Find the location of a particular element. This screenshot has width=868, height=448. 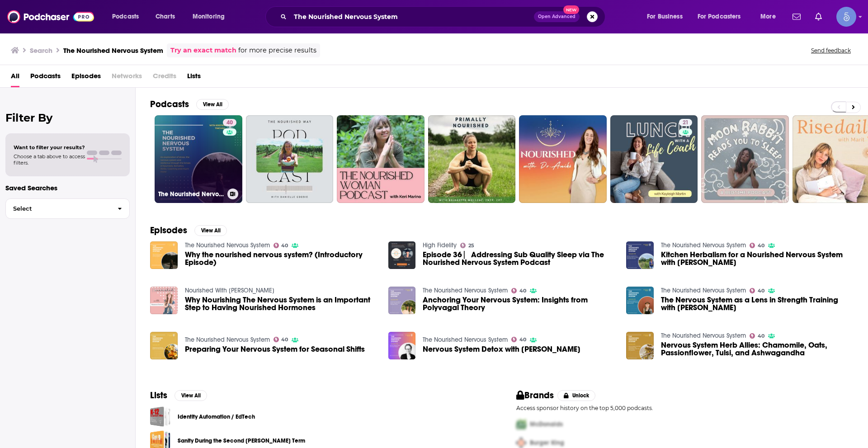

span: New is located at coordinates (571, 10).